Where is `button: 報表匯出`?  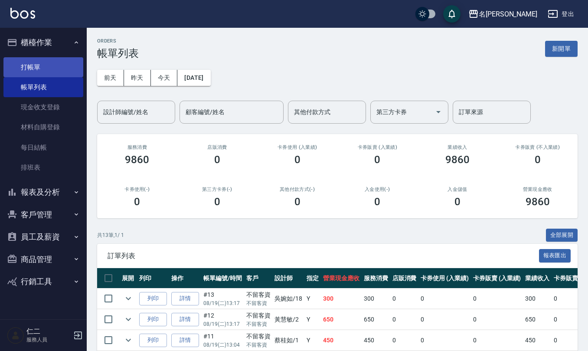
button: 報表匯出 is located at coordinates (555, 256).